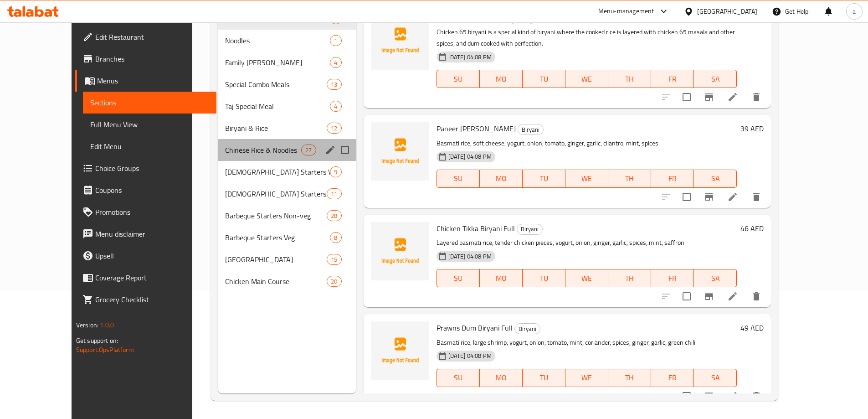  I want to click on a: Upsell, so click(146, 256).